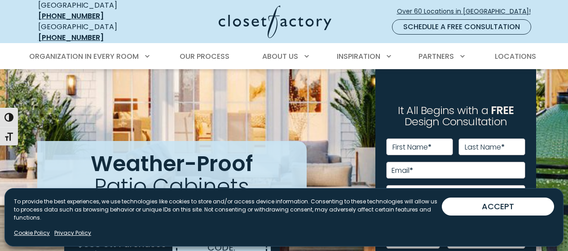  Describe the element at coordinates (204, 56) in the screenshot. I see `span: Our Process` at that location.